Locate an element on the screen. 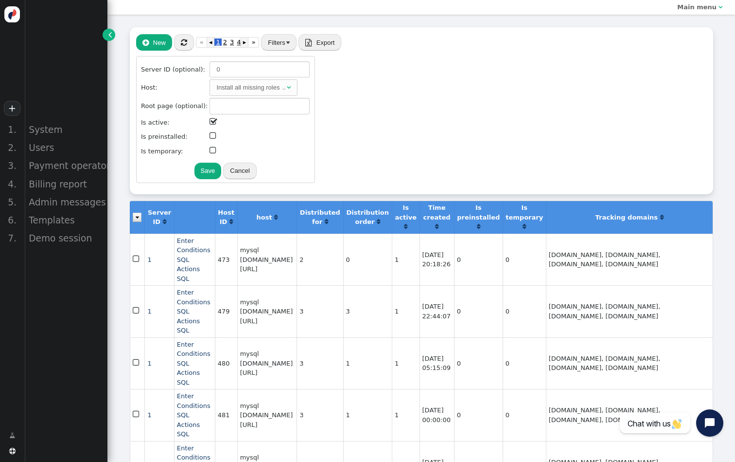 The image size is (735, 462). div: Templates is located at coordinates (66, 220).